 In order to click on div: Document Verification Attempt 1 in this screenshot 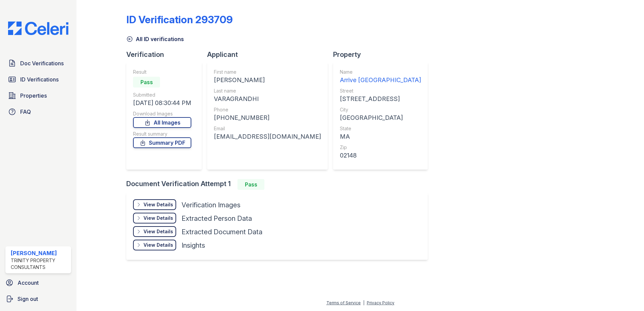, I will do `click(279, 185)`.